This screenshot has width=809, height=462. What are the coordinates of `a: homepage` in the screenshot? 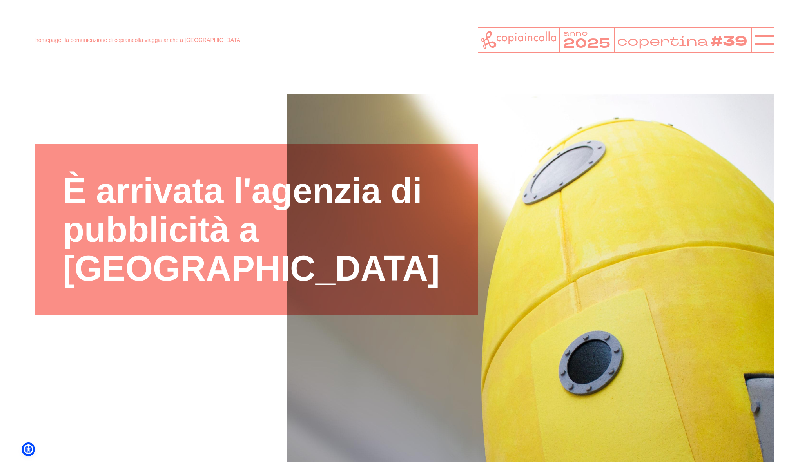 It's located at (48, 40).